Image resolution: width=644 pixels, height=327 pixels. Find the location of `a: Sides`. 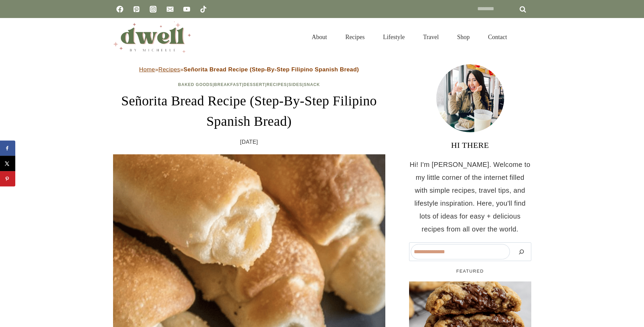

a: Sides is located at coordinates (295, 84).